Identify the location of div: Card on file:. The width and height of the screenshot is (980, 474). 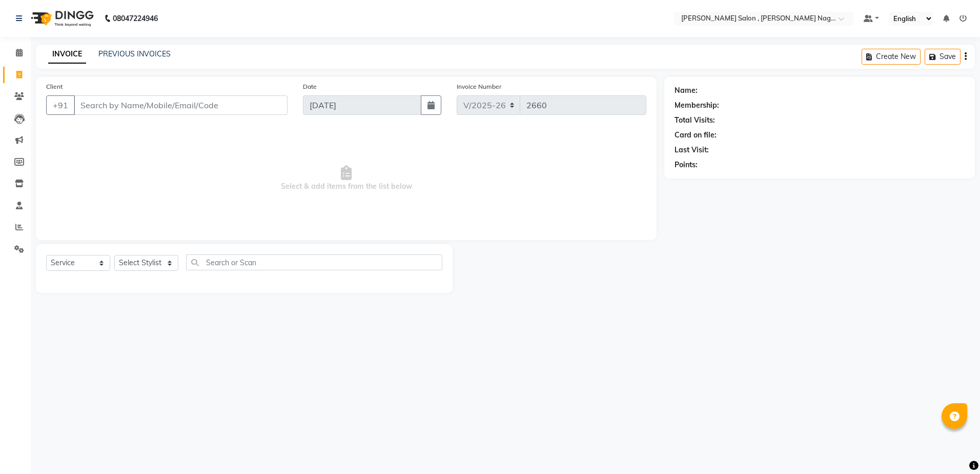
(695, 135).